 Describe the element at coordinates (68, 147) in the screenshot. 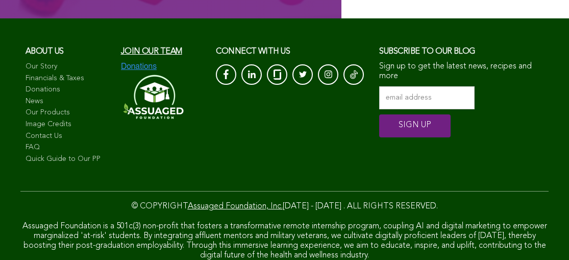

I see `a: FAQ` at that location.